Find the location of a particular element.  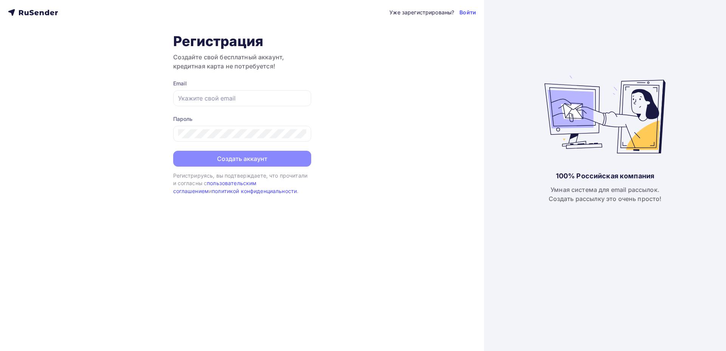

div: Email is located at coordinates (242, 84).